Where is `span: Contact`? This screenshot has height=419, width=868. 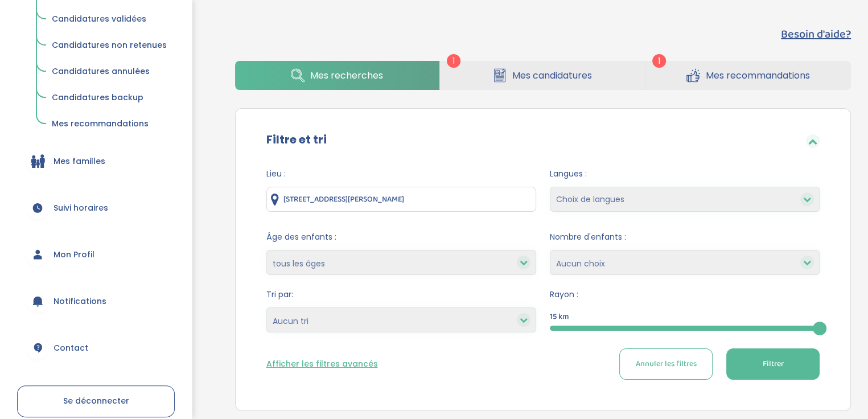 span: Contact is located at coordinates (71, 348).